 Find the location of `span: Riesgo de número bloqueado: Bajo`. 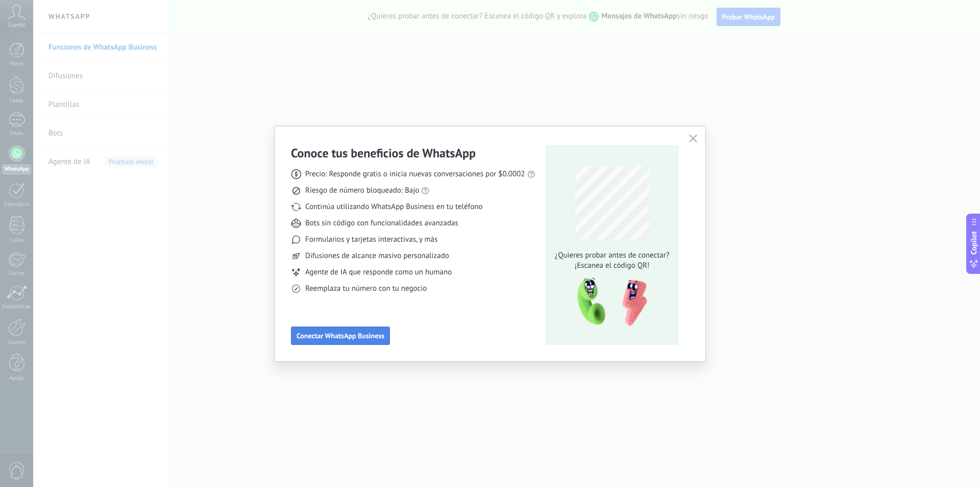

span: Riesgo de número bloqueado: Bajo is located at coordinates (362, 191).